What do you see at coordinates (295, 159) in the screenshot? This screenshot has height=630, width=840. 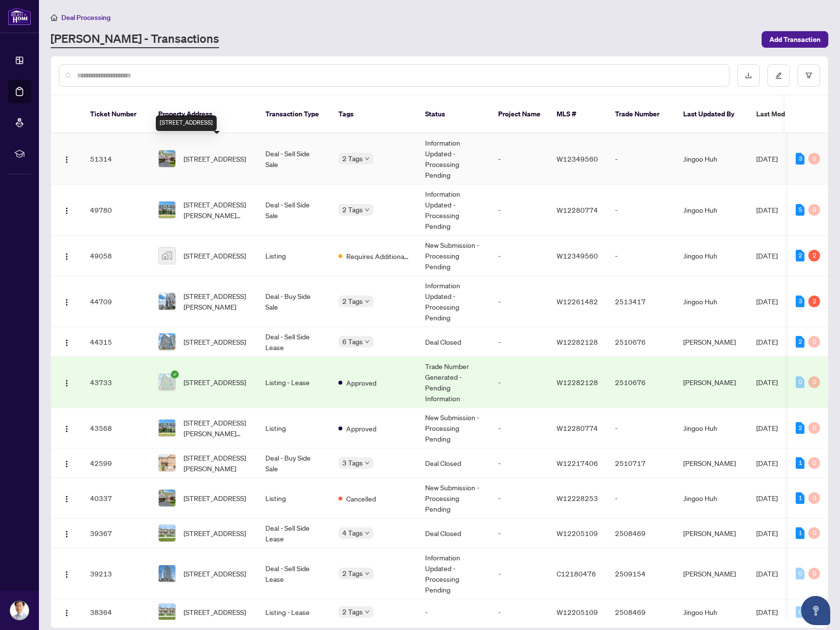 I see `td: Deal - Sell Side Sale` at bounding box center [295, 159].